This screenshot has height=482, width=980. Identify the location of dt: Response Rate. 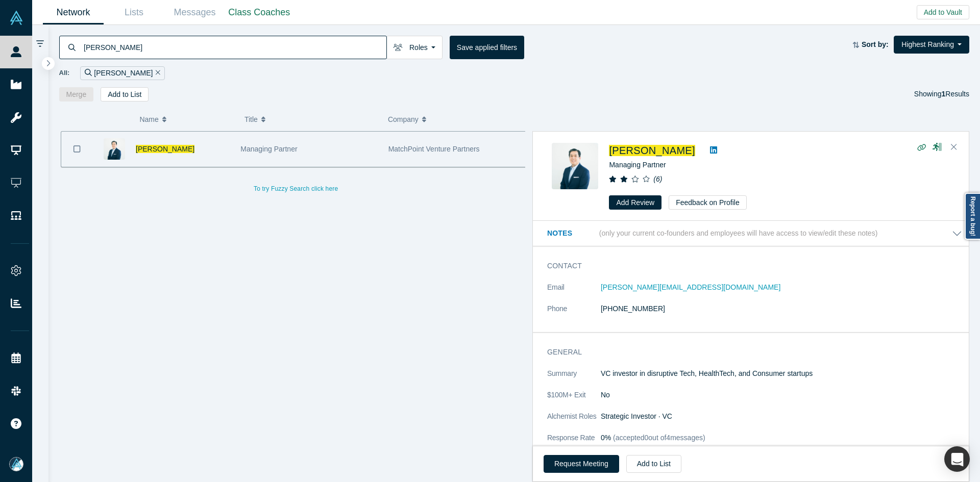
(573, 443).